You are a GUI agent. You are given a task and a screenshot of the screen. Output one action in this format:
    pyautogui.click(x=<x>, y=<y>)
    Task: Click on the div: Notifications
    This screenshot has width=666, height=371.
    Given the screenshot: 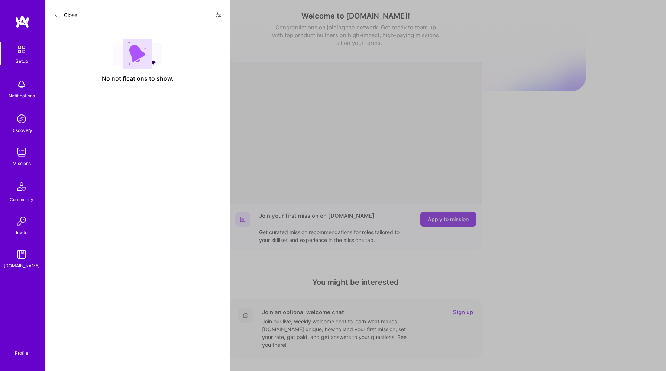 What is the action you would take?
    pyautogui.click(x=22, y=96)
    